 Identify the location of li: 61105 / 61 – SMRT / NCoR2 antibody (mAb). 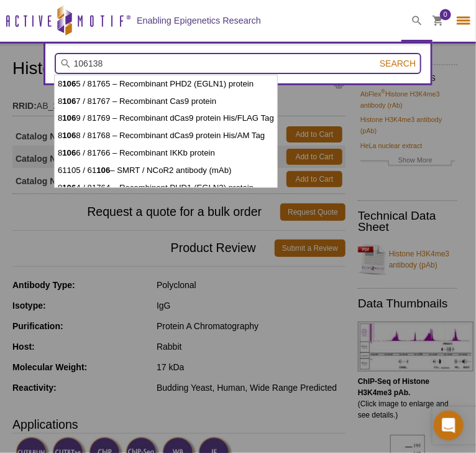
(166, 170).